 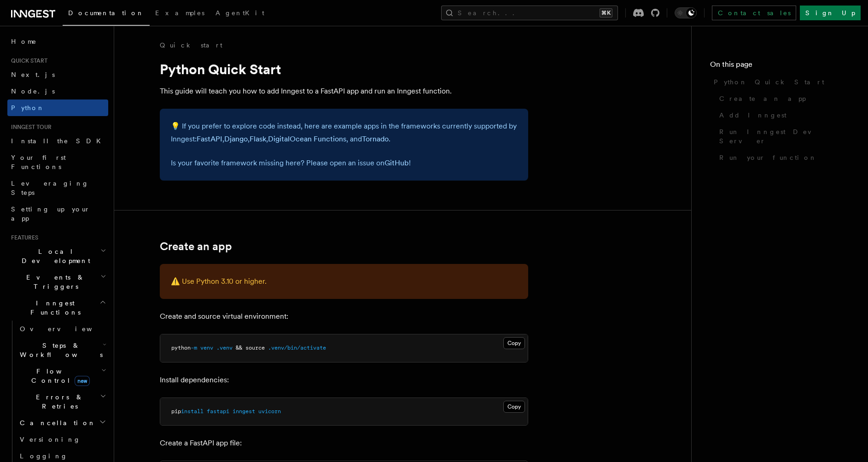 I want to click on span: Install the SDK, so click(x=59, y=141).